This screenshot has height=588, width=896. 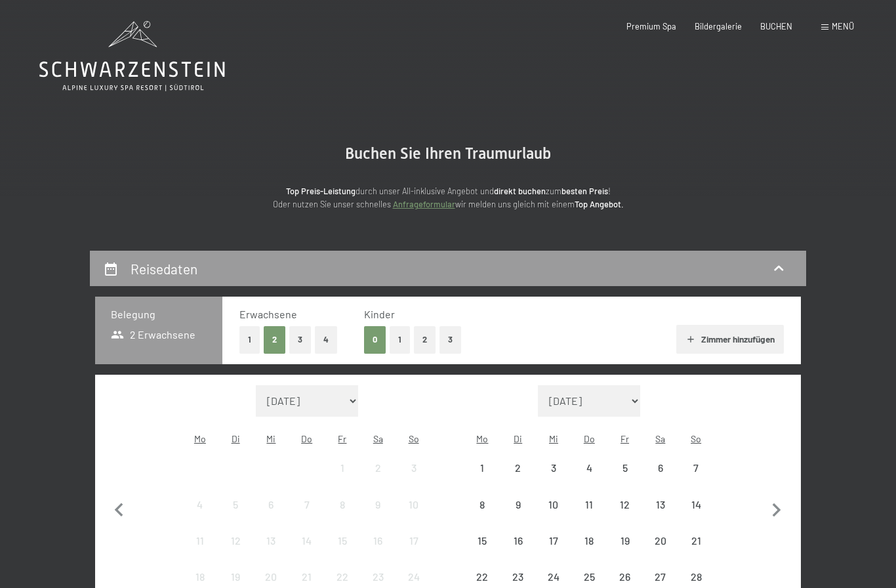 What do you see at coordinates (424, 204) in the screenshot?
I see `a: Anfrageformular` at bounding box center [424, 204].